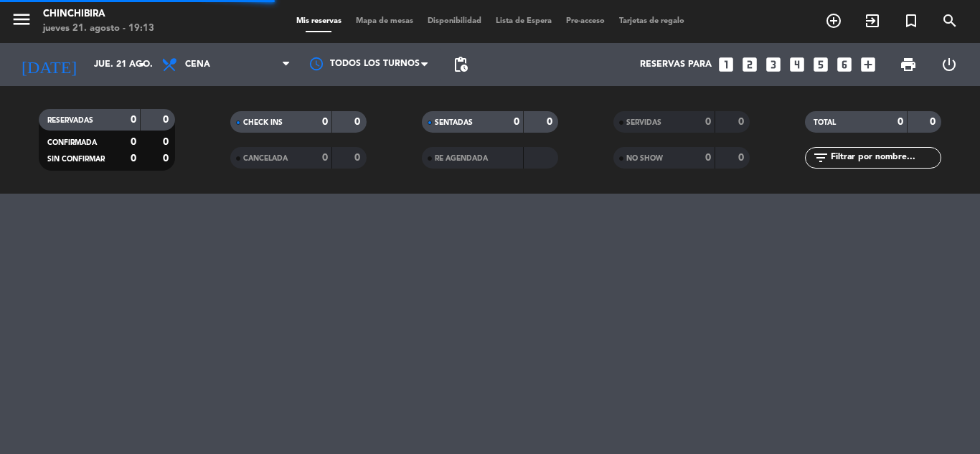 This screenshot has height=454, width=980. What do you see at coordinates (72, 143) in the screenshot?
I see `span: CONFIRMADA` at bounding box center [72, 143].